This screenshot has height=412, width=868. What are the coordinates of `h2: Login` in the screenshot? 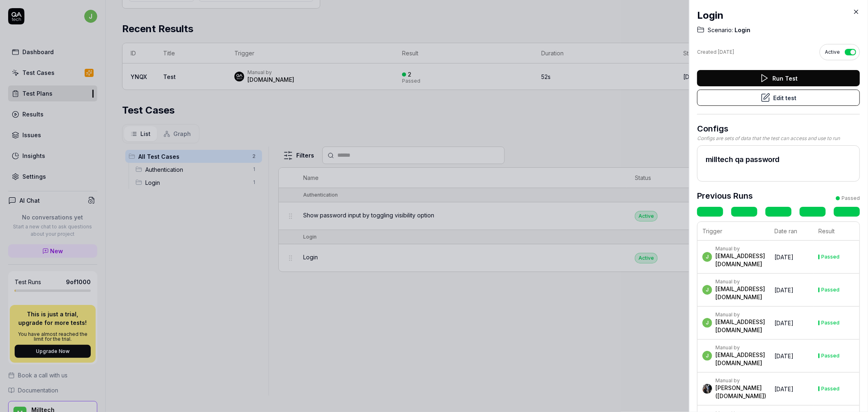 It's located at (778, 16).